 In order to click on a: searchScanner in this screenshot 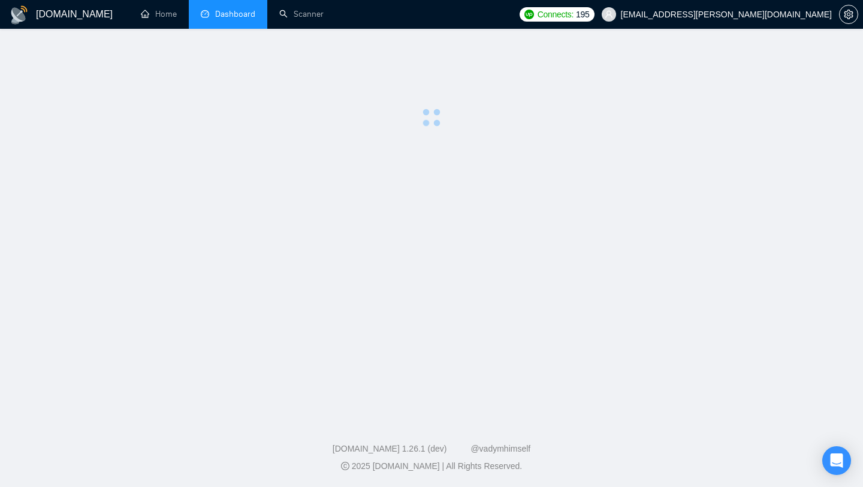, I will do `click(301, 14)`.